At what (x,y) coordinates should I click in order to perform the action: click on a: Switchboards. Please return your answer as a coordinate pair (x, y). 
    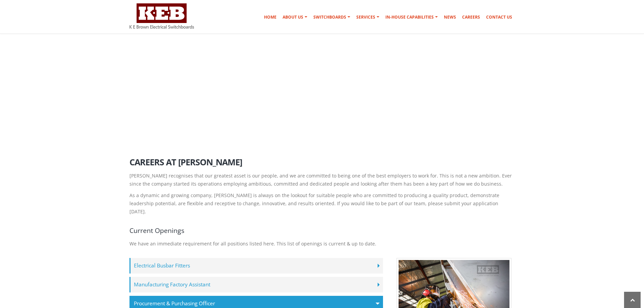
    Looking at the image, I should click on (331, 17).